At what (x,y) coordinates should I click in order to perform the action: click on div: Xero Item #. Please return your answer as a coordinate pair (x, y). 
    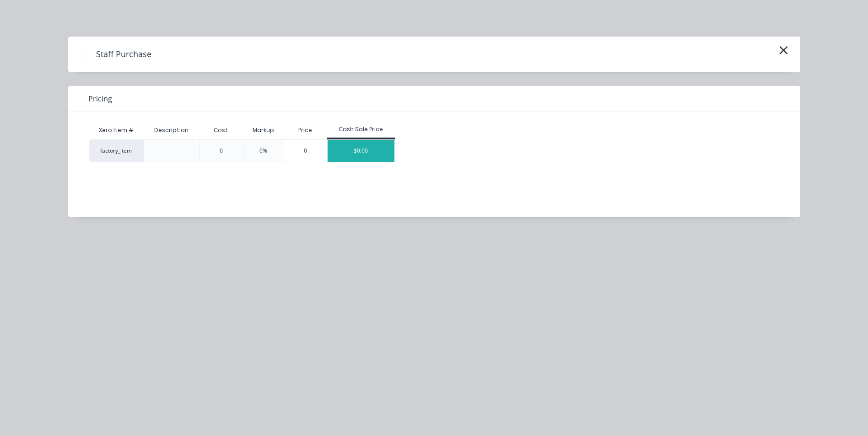
    Looking at the image, I should click on (117, 130).